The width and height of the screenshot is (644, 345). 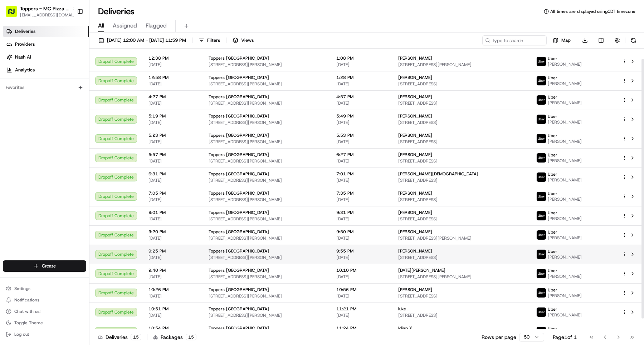 I want to click on div: Packages, so click(x=175, y=337).